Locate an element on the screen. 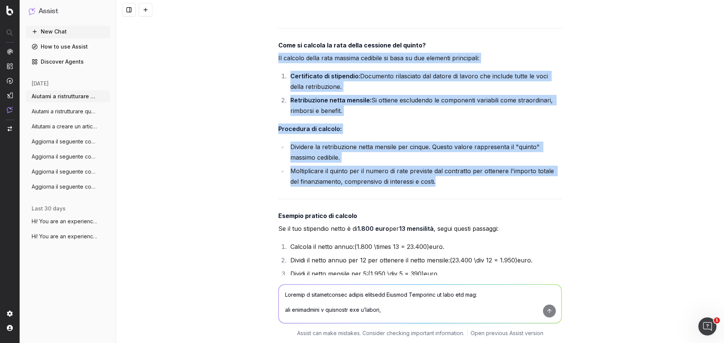  h1: Assist is located at coordinates (48, 11).